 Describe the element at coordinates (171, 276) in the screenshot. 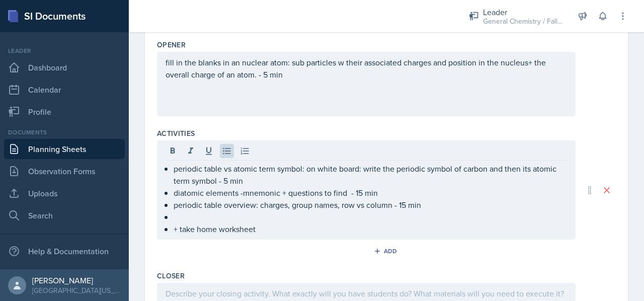

I see `label: Closer` at that location.